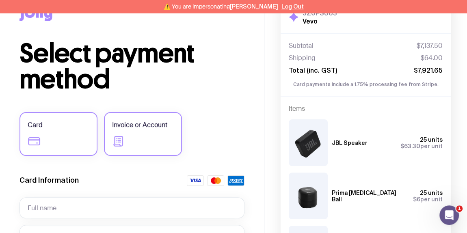 This screenshot has width=467, height=233. What do you see at coordinates (313, 70) in the screenshot?
I see `span: Total (inc. GST)` at bounding box center [313, 70].